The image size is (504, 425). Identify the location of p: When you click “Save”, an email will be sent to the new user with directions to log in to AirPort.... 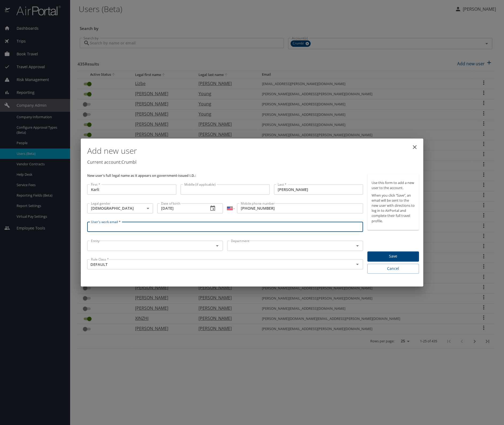
(393, 208).